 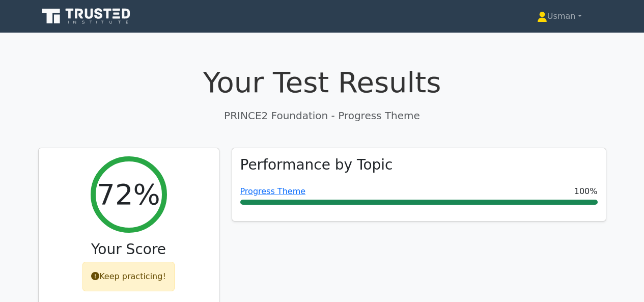 What do you see at coordinates (586, 191) in the screenshot?
I see `span: 100%` at bounding box center [586, 191].